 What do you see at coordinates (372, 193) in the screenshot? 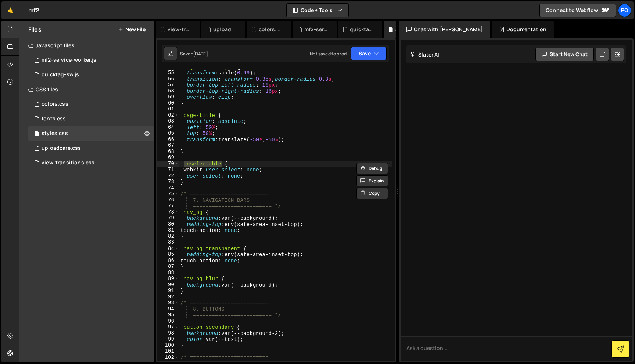
I see `button: Copy` at bounding box center [372, 193].